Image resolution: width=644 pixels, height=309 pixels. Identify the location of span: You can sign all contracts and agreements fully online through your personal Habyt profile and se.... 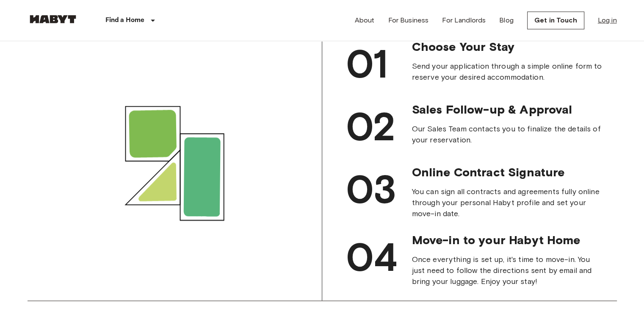
(508, 202).